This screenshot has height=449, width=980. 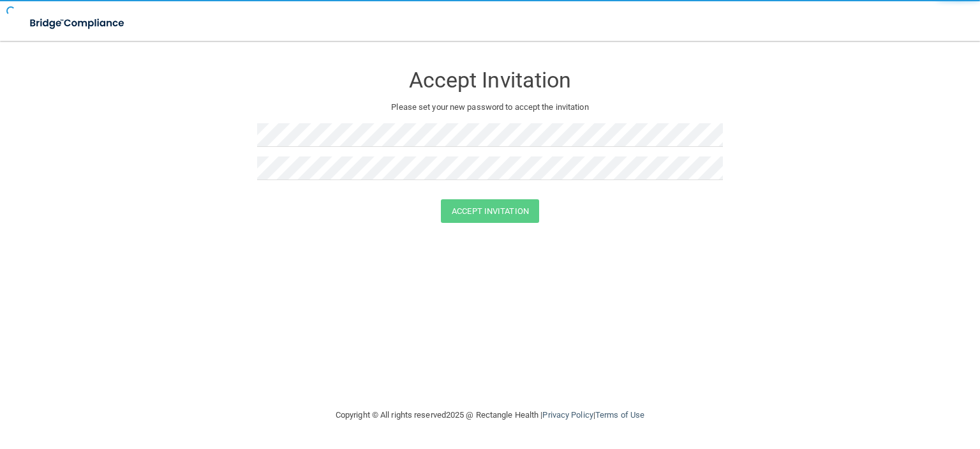 What do you see at coordinates (620, 415) in the screenshot?
I see `a: Terms of Use` at bounding box center [620, 415].